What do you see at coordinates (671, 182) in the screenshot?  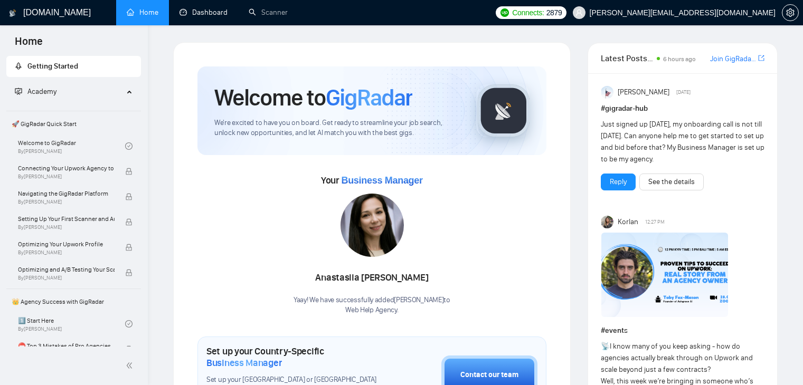 I see `button: See the details` at bounding box center [671, 182].